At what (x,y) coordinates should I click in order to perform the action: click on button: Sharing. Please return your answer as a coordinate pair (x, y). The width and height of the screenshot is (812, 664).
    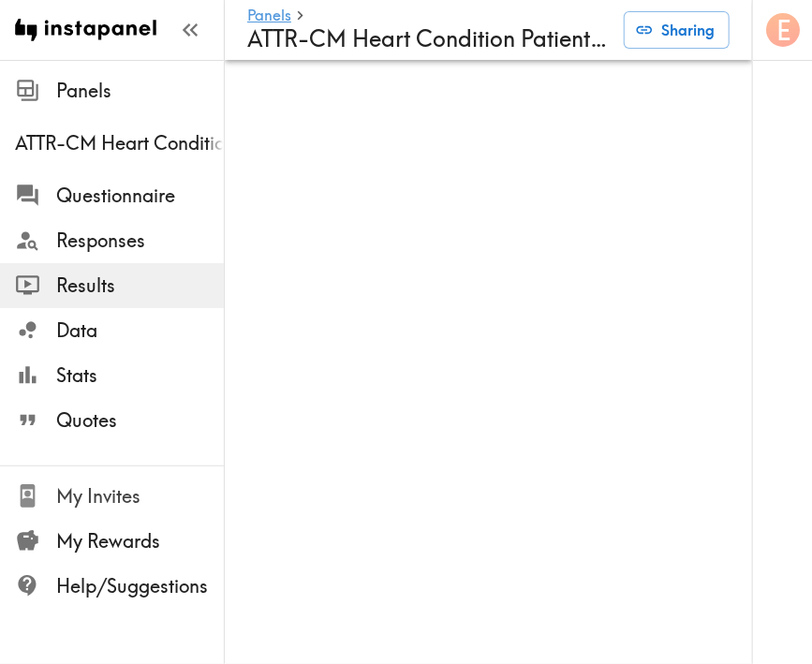
    Looking at the image, I should click on (677, 30).